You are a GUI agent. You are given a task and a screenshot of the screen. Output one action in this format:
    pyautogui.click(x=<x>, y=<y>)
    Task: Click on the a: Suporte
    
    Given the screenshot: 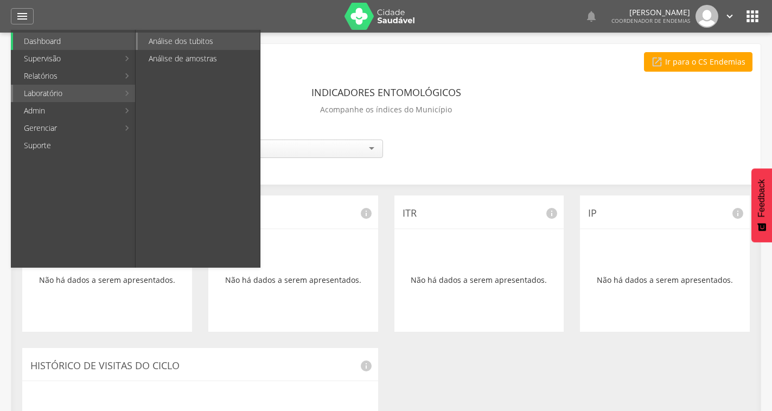 What is the action you would take?
    pyautogui.click(x=74, y=145)
    